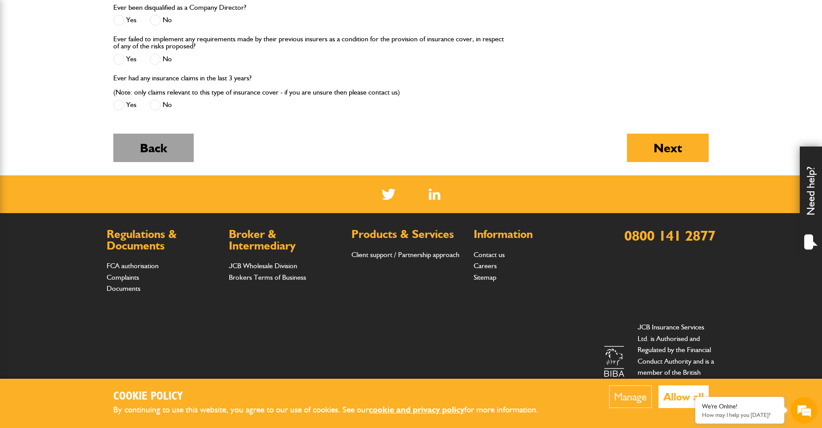 The image size is (822, 428). I want to click on label: Ever had any insurance claims in the last 3 years? (Note: only claims relevant to this type of in..., so click(256, 85).